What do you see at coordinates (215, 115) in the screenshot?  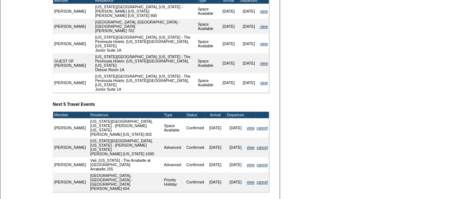 I see `td: Arrival` at bounding box center [215, 115].